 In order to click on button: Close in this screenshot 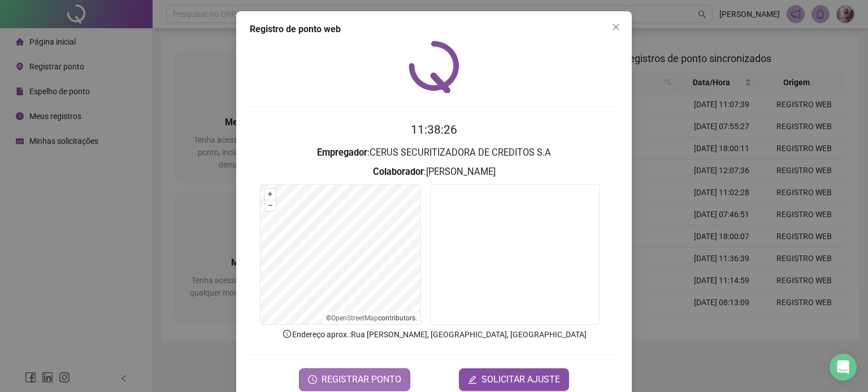, I will do `click(616, 27)`.